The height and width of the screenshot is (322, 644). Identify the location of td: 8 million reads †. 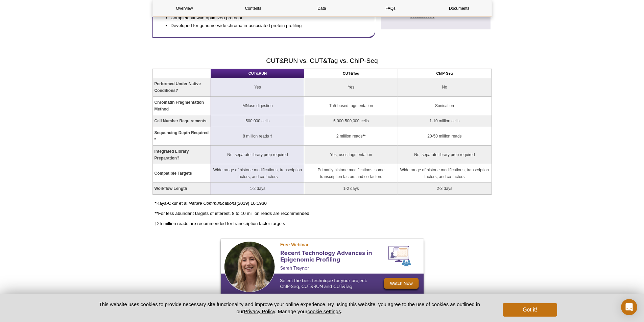
(258, 136).